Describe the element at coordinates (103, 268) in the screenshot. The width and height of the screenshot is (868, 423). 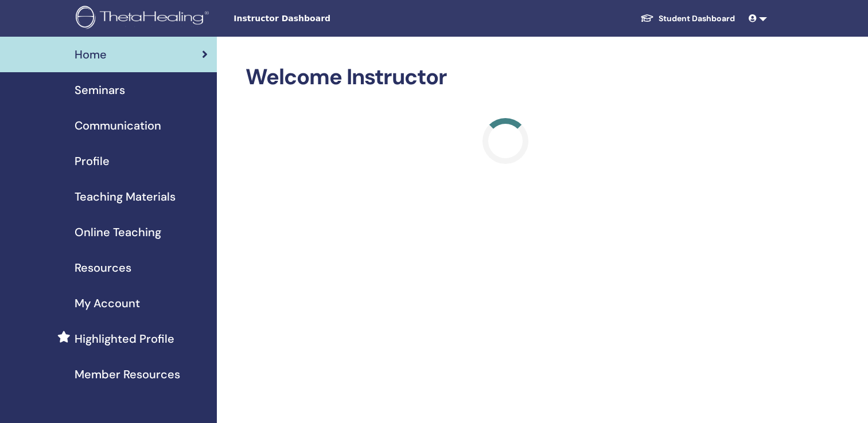
I see `span: Resources` at that location.